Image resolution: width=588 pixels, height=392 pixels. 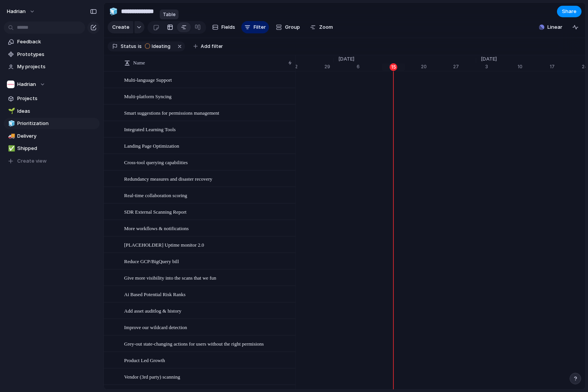 What do you see at coordinates (152, 376) in the screenshot?
I see `span: Vendor (3rd party) scanning` at bounding box center [152, 376].